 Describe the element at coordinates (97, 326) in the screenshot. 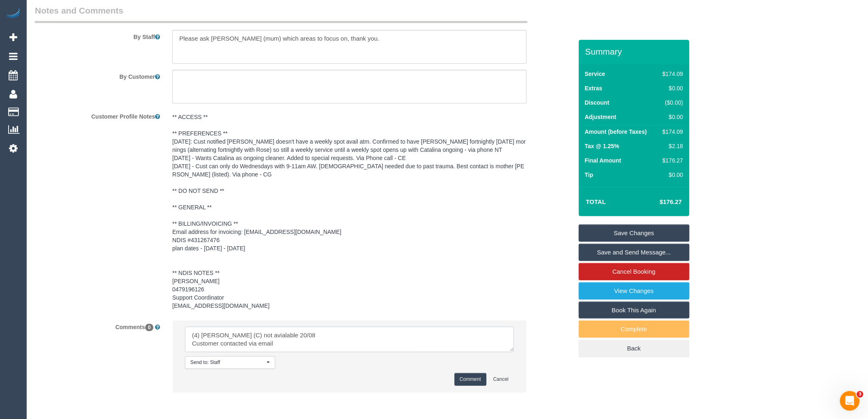

I see `label: Comments` at that location.